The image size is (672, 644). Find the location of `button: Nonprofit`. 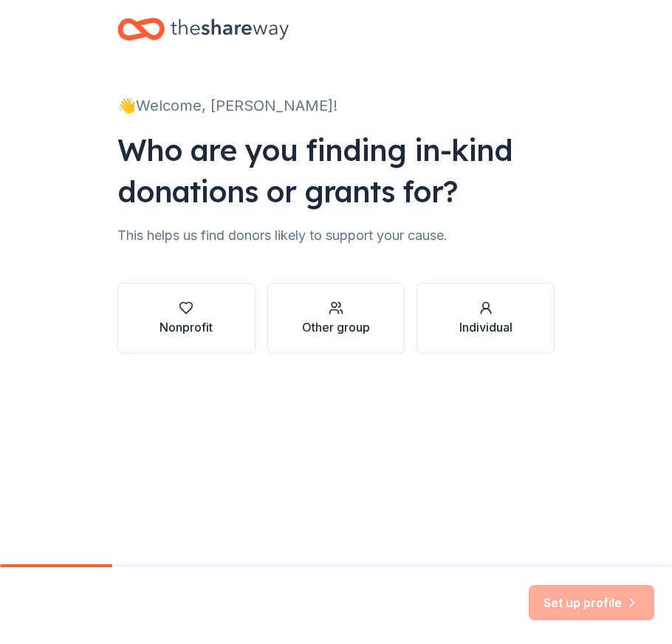

button: Nonprofit is located at coordinates (186, 319).